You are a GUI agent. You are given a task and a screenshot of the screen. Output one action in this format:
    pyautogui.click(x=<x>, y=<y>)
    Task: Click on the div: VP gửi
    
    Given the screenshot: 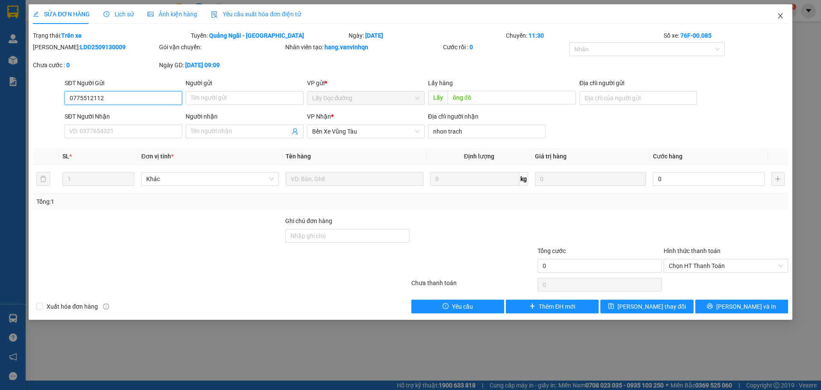 What is the action you would take?
    pyautogui.click(x=366, y=83)
    